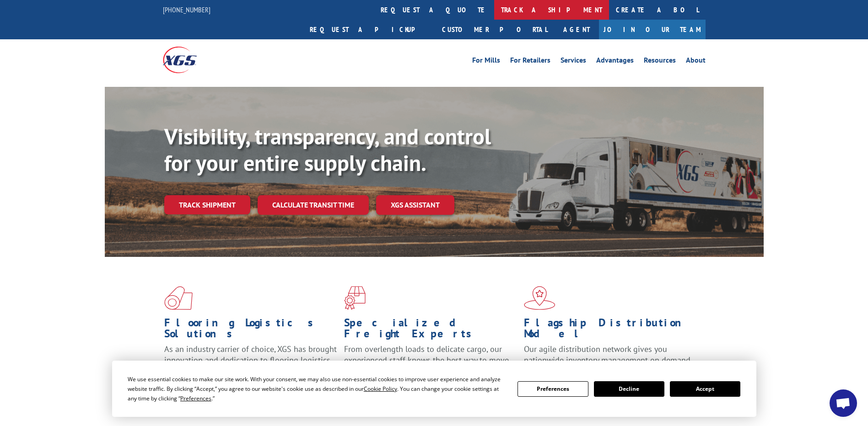 This screenshot has width=868, height=426. Describe the element at coordinates (317, 389) in the screenshot. I see `div: We use essential cookies to make our site work. With your consent, we may also use non-essential ...` at that location.